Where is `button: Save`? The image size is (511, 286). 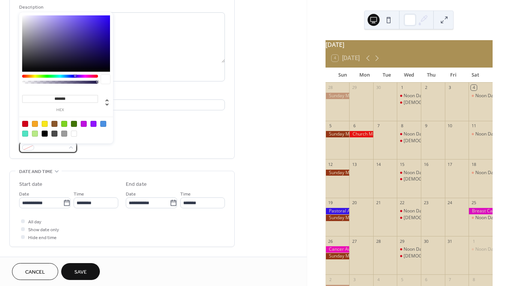 button: Save is located at coordinates (80, 272).